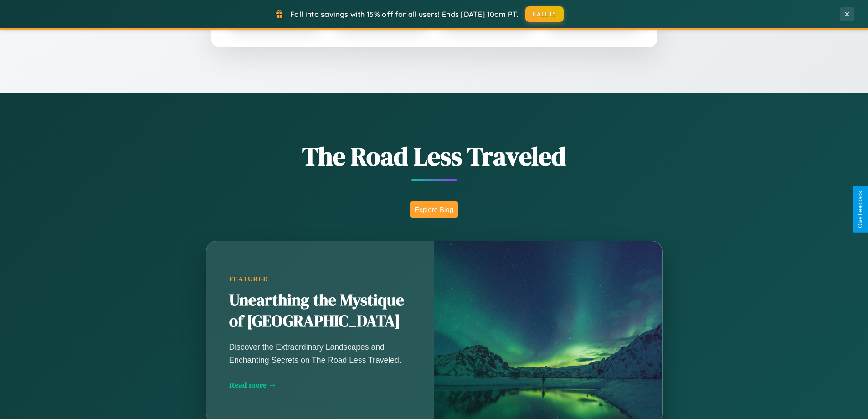 This screenshot has width=868, height=419. I want to click on div: Give Feedback, so click(860, 209).